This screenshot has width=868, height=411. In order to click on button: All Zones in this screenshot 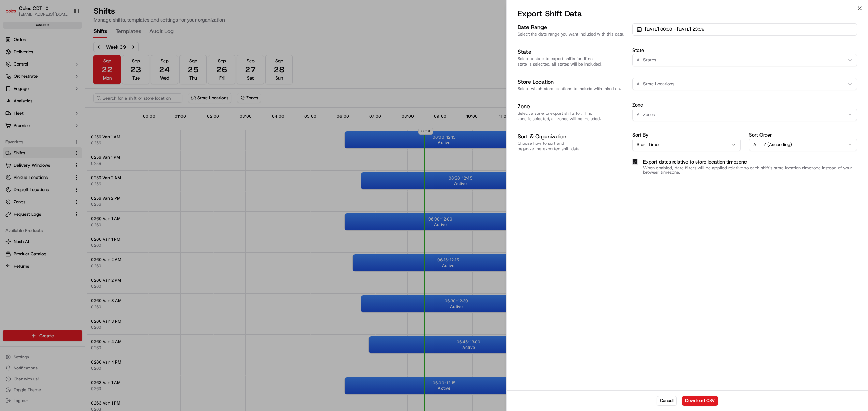, I will do `click(744, 115)`.